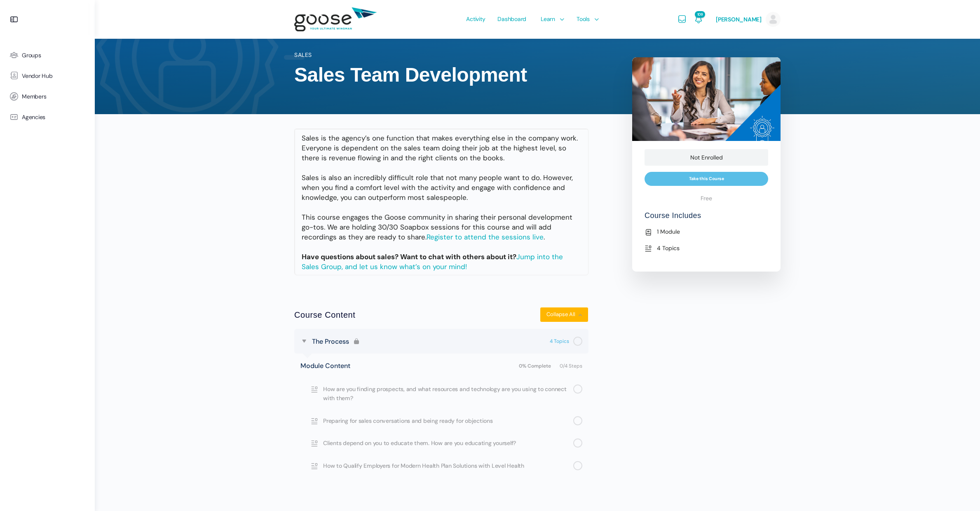 The image size is (980, 511). I want to click on td: Sales is the agency’s one function that makes everything else in the company work. Everyone is de..., so click(441, 202).